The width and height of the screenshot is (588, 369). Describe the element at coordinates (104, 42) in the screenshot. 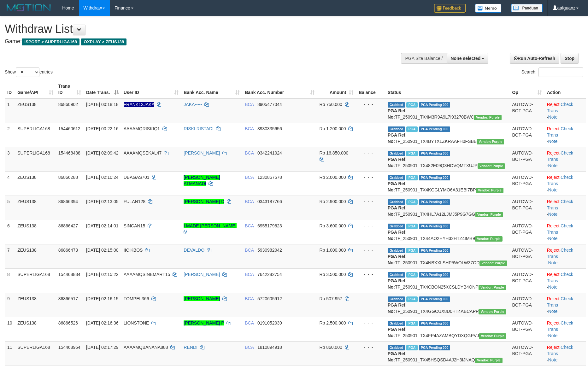

I see `span: OXPLAY > ZEUS138` at that location.